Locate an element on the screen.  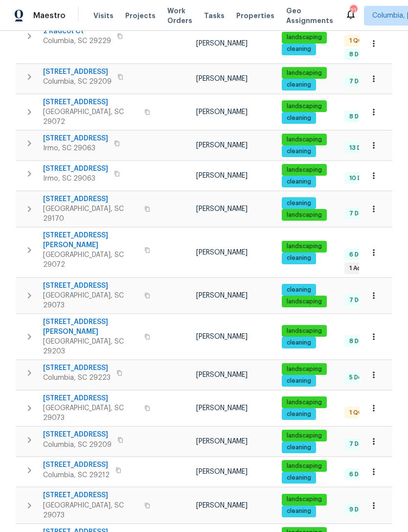
span: 9 Done is located at coordinates (359, 510).